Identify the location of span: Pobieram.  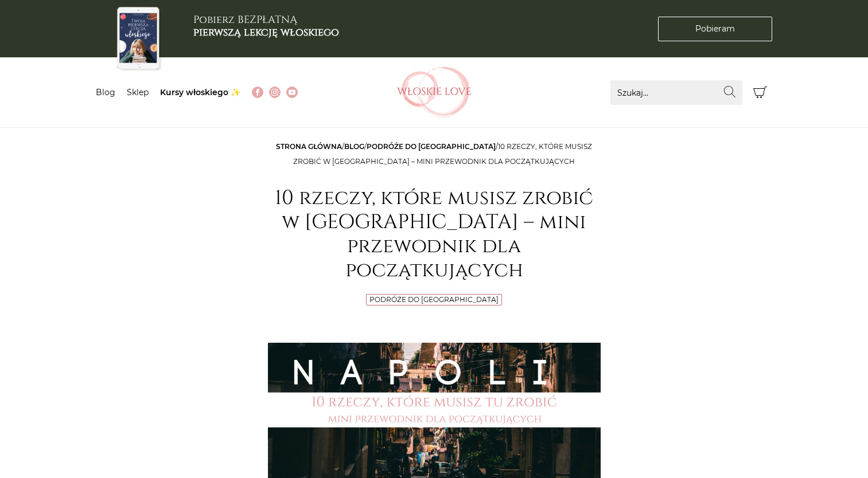
(715, 29).